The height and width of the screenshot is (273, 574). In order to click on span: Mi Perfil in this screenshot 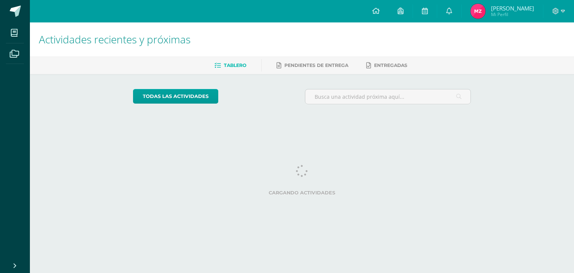, I will do `click(512, 14)`.